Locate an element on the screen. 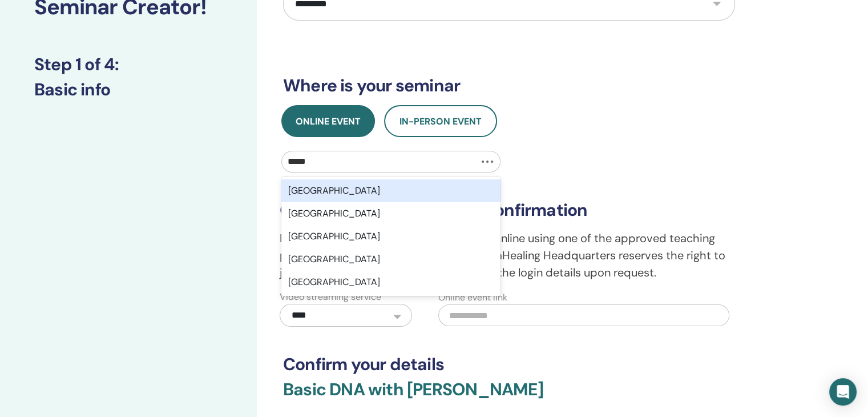  h3: Step 1 of 4 : is located at coordinates (129, 64).